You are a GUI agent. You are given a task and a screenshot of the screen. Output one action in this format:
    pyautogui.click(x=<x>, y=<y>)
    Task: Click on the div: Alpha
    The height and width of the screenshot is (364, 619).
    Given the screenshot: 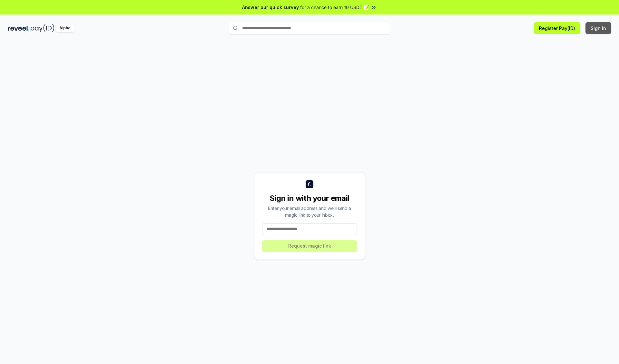 What is the action you would take?
    pyautogui.click(x=65, y=28)
    